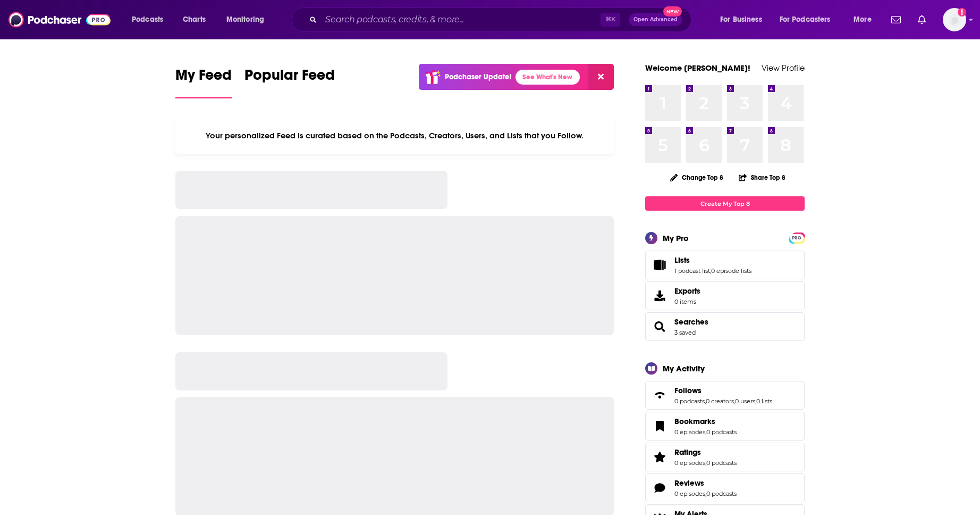 This screenshot has height=515, width=980. Describe the element at coordinates (656, 20) in the screenshot. I see `span: Open Advanced` at that location.